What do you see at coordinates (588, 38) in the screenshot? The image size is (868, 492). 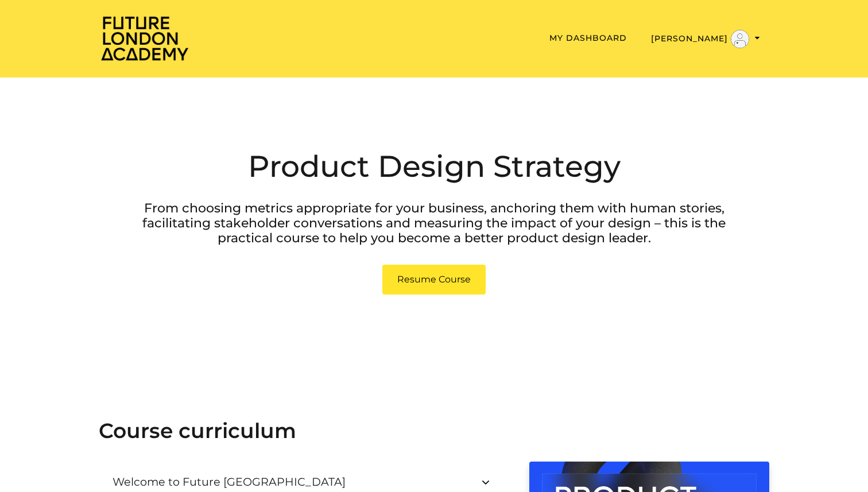 I see `a: My Dashboard` at bounding box center [588, 38].